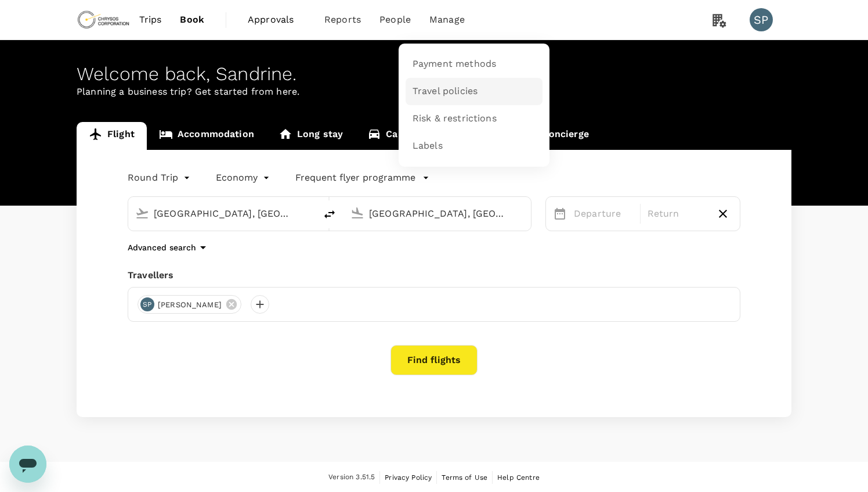 The image size is (868, 492). I want to click on a: Concierge, so click(556, 136).